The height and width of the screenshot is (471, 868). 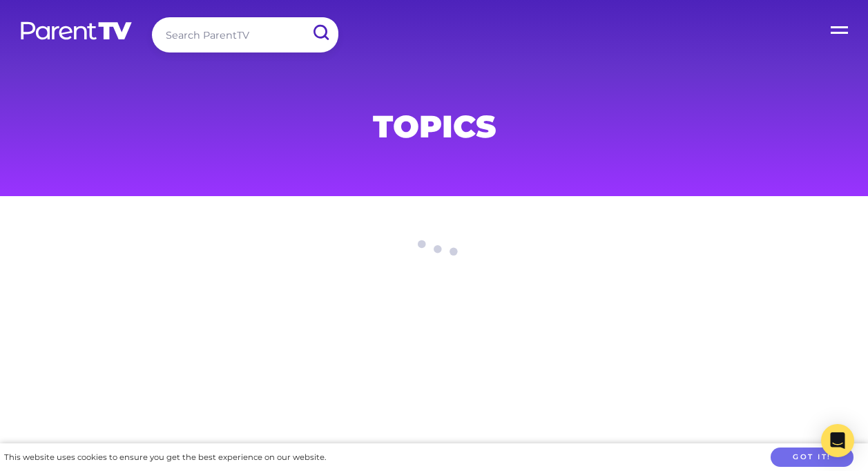 What do you see at coordinates (812, 457) in the screenshot?
I see `button: Got it!` at bounding box center [812, 457].